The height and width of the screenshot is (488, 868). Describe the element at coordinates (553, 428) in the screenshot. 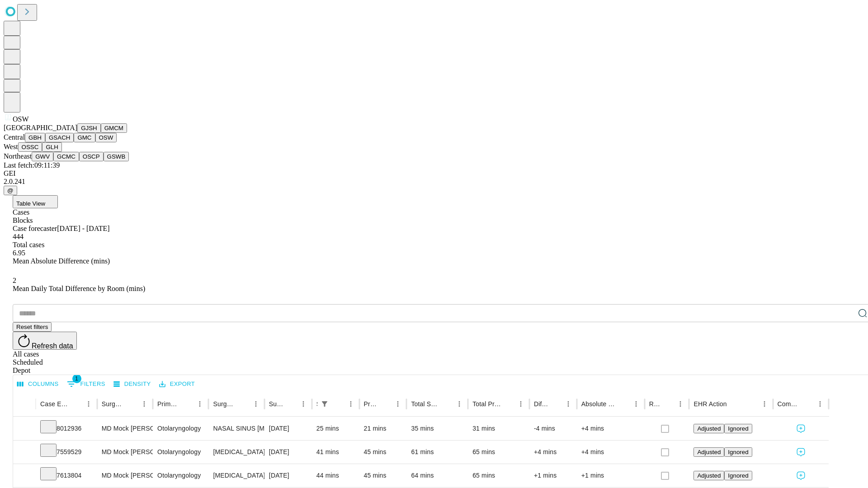

I see `div: -4 mins` at that location.